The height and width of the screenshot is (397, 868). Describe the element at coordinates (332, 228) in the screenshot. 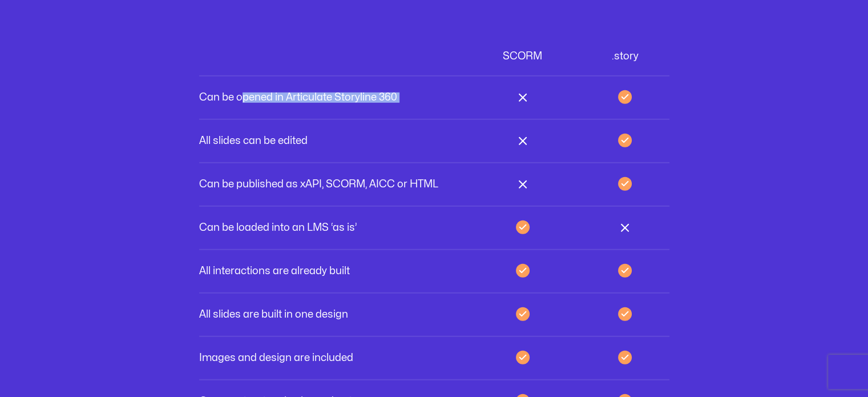

I see `p: Can be loaded into an LMS ‘as is’` at that location.